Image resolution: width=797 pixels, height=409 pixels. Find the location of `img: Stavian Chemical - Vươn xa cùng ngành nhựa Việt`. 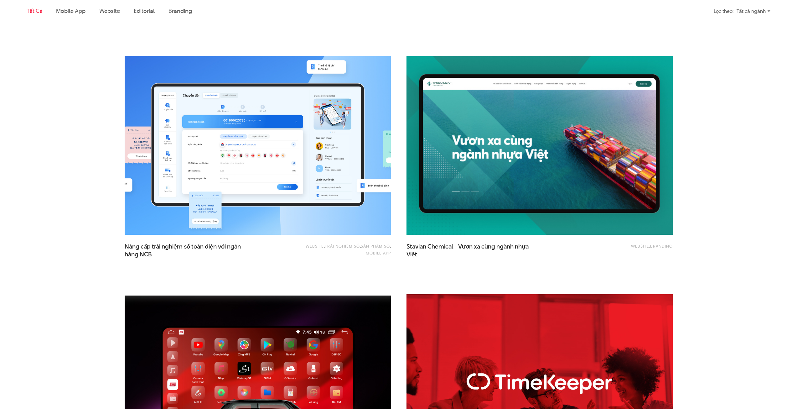

img: Stavian Chemical - Vươn xa cùng ngành nhựa Việt is located at coordinates (540, 145).